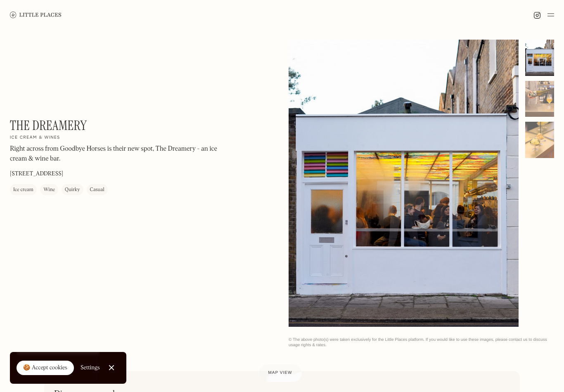  Describe the element at coordinates (48, 125) in the screenshot. I see `h1: The Dreamery` at that location.